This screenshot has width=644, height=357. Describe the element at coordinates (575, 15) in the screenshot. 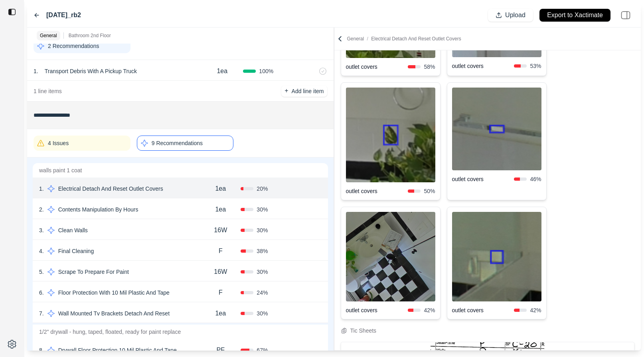

I see `button: Export to Xactimate` at that location.